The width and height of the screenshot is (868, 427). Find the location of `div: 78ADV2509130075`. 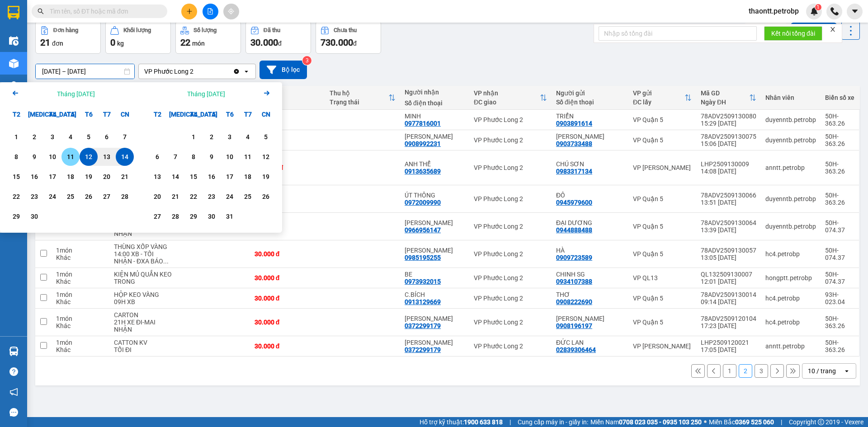

div: 78ADV2509130075 is located at coordinates (728, 137).